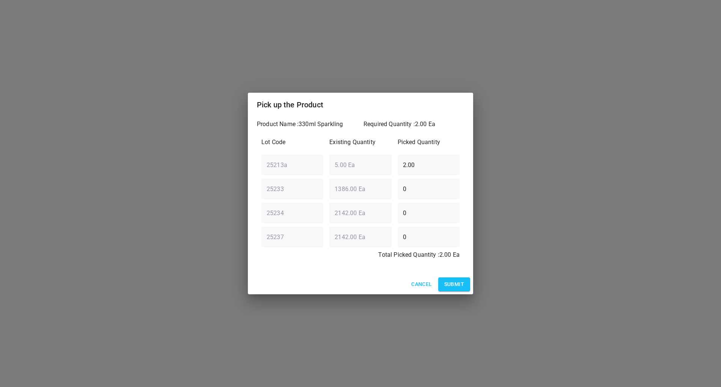 Image resolution: width=721 pixels, height=387 pixels. What do you see at coordinates (361, 255) in the screenshot?
I see `p: Total Picked Quantity : 2.00 Ea` at bounding box center [361, 255].